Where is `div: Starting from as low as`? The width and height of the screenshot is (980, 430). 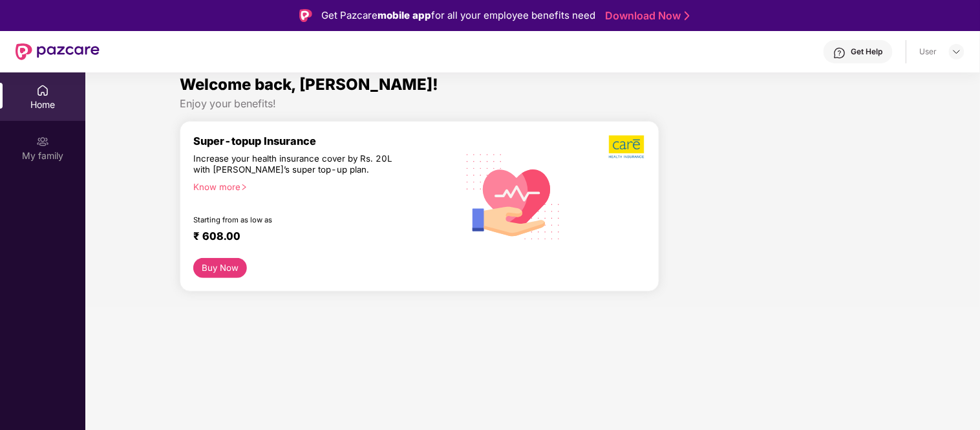 div: Starting from as low as is located at coordinates (298, 220).